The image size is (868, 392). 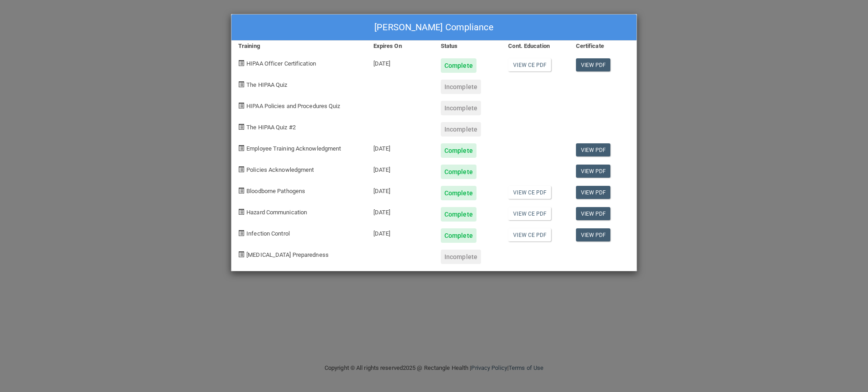 What do you see at coordinates (277, 212) in the screenshot?
I see `span: Hazard Communication` at bounding box center [277, 212].